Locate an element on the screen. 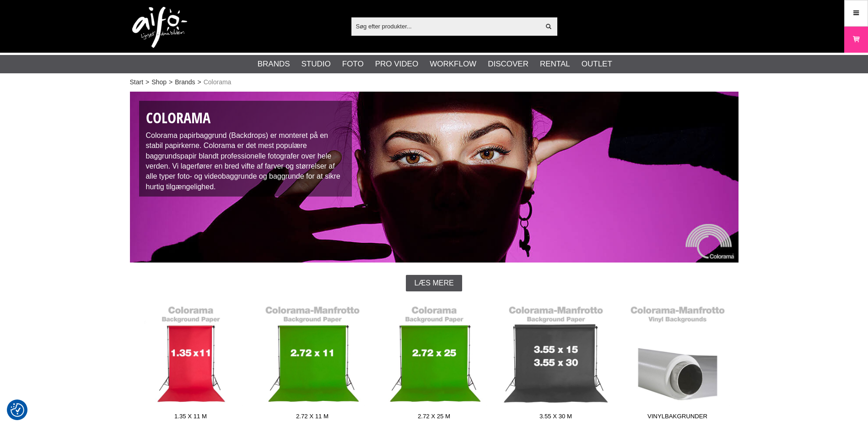  a: 3.55 x 30 m is located at coordinates (556, 362).